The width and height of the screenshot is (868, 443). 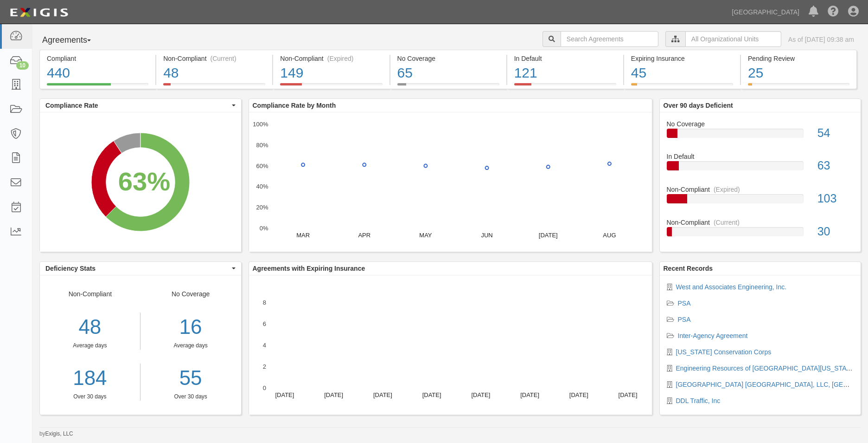 What do you see at coordinates (90, 378) in the screenshot?
I see `div: 184` at bounding box center [90, 378].